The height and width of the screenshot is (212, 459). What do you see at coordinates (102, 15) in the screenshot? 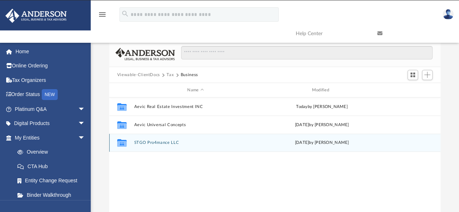
I see `i: menu` at bounding box center [102, 15].